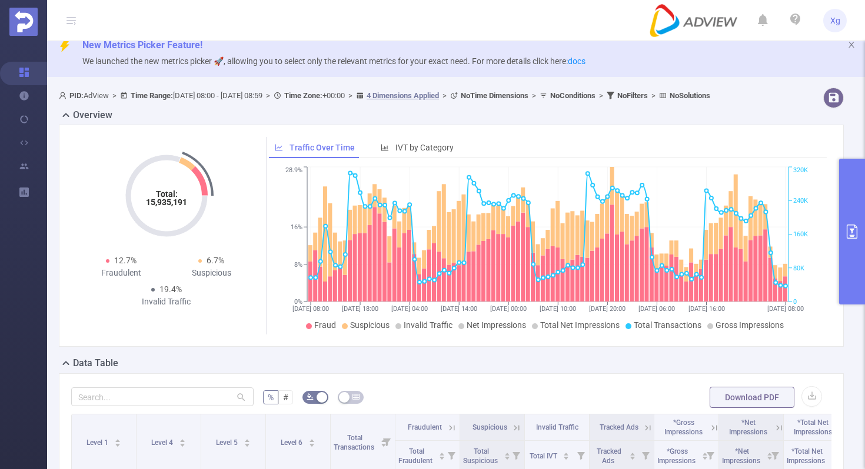 The width and height of the screenshot is (865, 469). What do you see at coordinates (752, 398) in the screenshot?
I see `button: Download PDF` at bounding box center [752, 398].